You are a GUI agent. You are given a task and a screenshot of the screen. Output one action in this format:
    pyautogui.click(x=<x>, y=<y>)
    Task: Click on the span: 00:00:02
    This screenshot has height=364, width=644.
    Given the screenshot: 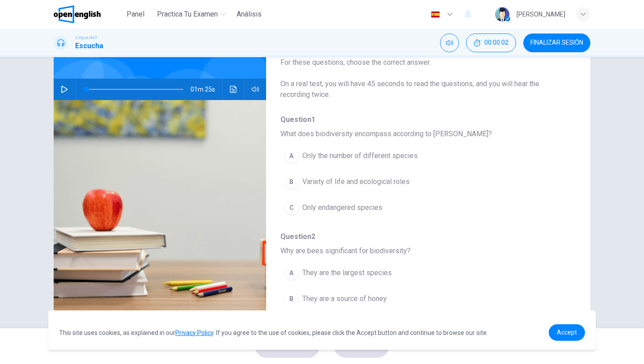 What is the action you would take?
    pyautogui.click(x=496, y=43)
    